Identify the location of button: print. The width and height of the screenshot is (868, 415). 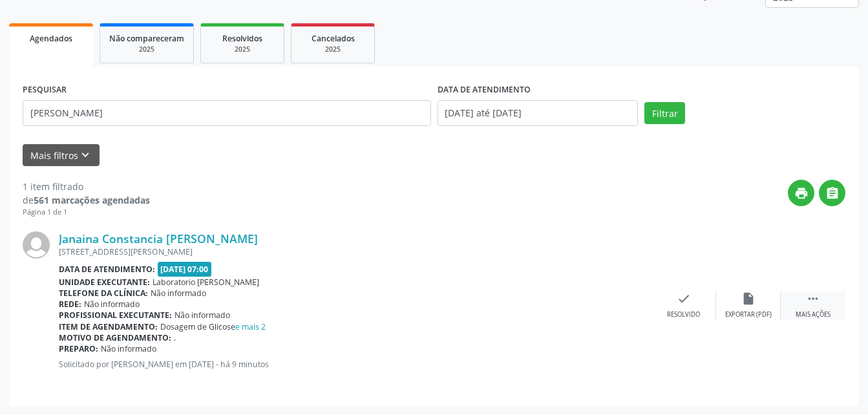
(801, 193).